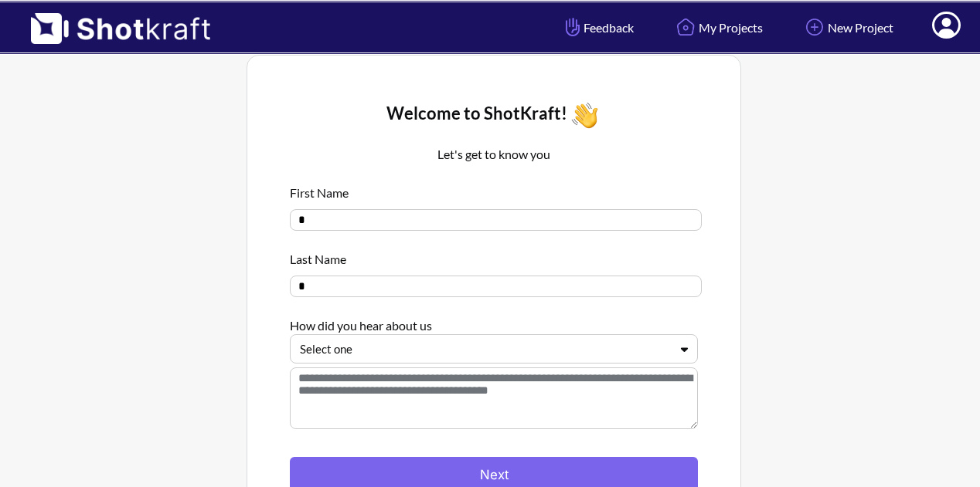  I want to click on a: New Project, so click(847, 27).